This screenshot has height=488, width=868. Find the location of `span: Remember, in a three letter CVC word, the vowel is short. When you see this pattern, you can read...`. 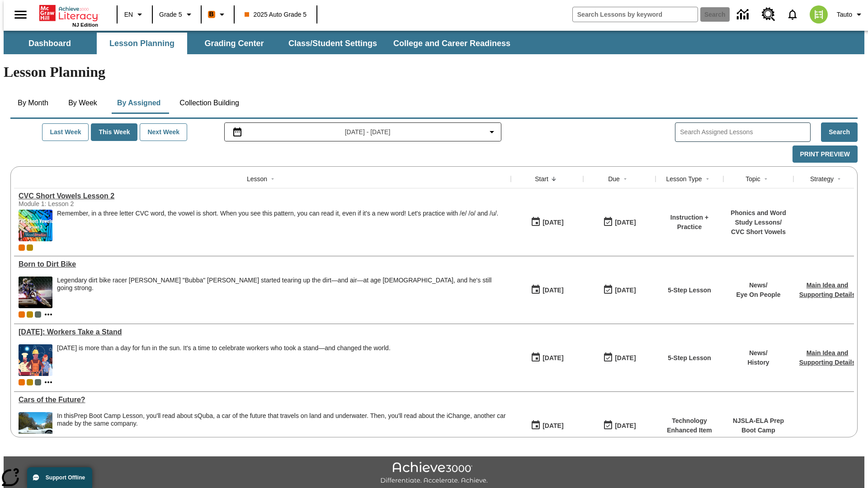

span: Remember, in a three letter CVC word, the vowel is short. When you see this pattern, you can read... is located at coordinates (278, 225).